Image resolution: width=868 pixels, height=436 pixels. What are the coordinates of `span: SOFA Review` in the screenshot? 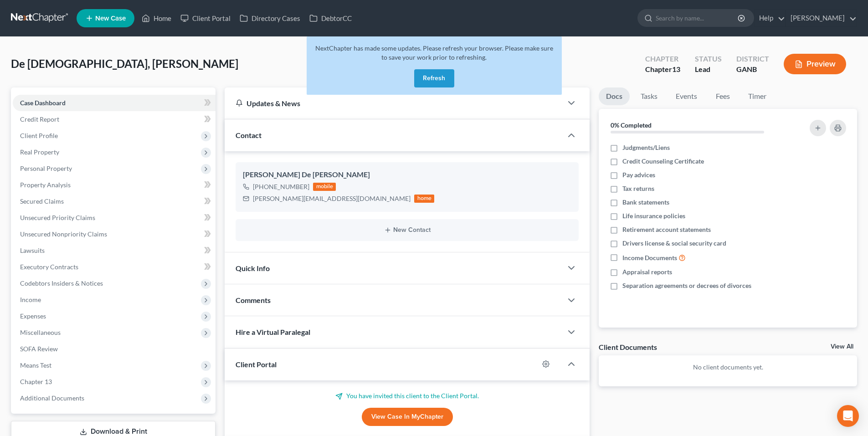 It's located at (39, 349).